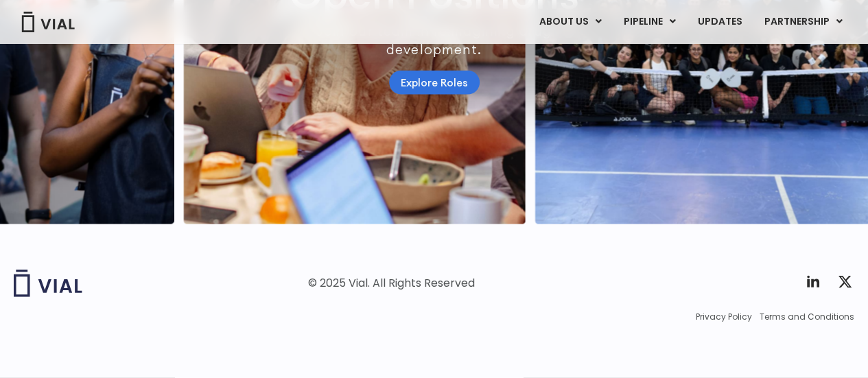 This screenshot has height=378, width=868. Describe the element at coordinates (720, 22) in the screenshot. I see `a: UPDATES` at that location.